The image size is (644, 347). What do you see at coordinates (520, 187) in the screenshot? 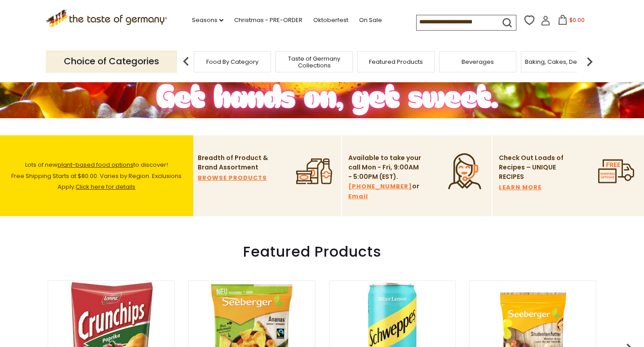
I see `a: LEARN MORE` at bounding box center [520, 187].